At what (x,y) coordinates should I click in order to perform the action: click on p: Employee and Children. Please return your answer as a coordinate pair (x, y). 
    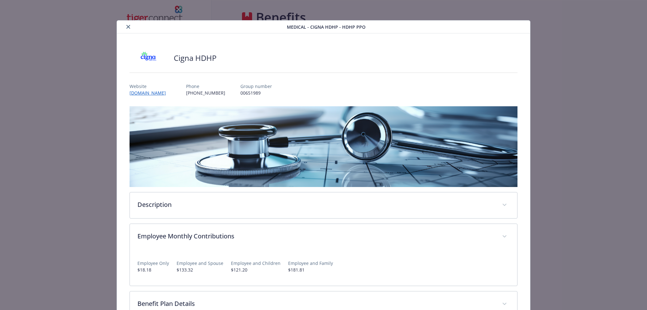
    Looking at the image, I should click on (255, 263).